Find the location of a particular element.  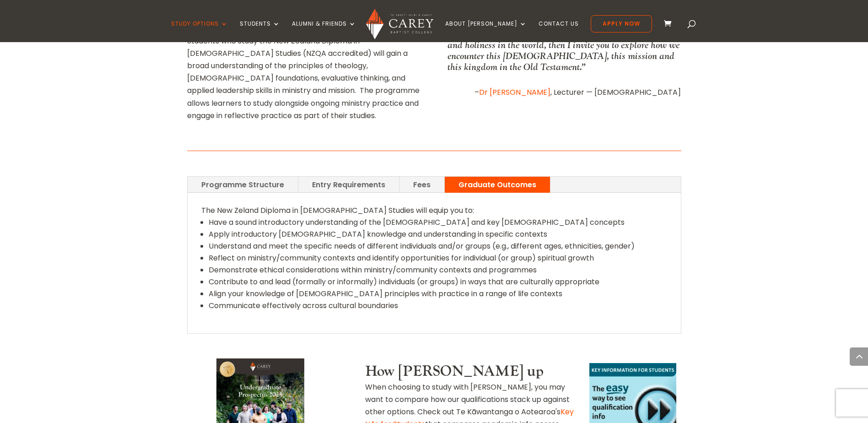

a: Apply Now is located at coordinates (621, 24).